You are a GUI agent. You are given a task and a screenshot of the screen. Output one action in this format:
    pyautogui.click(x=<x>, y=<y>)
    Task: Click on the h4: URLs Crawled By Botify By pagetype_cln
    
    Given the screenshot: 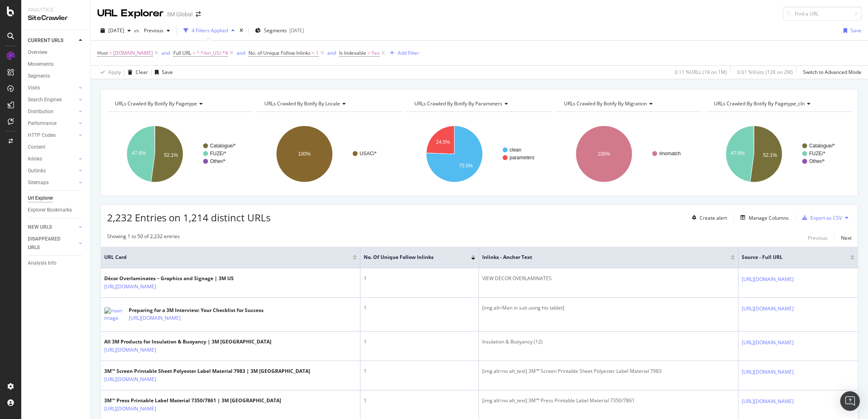 What is the action you would take?
    pyautogui.click(x=778, y=104)
    